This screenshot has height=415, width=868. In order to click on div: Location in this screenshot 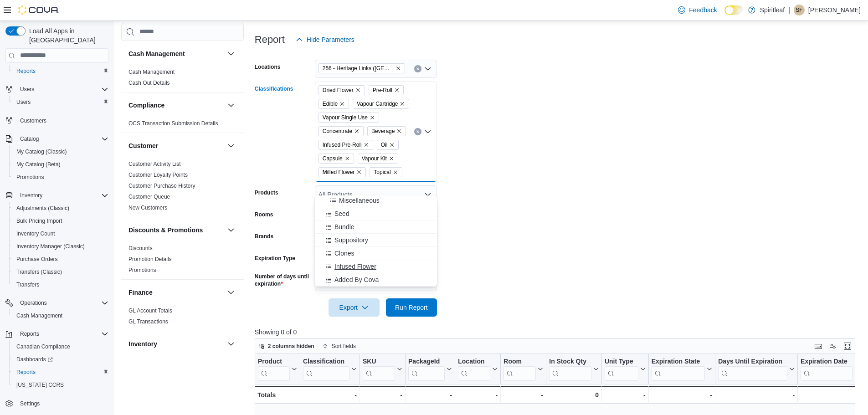, I will do `click(474, 361)`.